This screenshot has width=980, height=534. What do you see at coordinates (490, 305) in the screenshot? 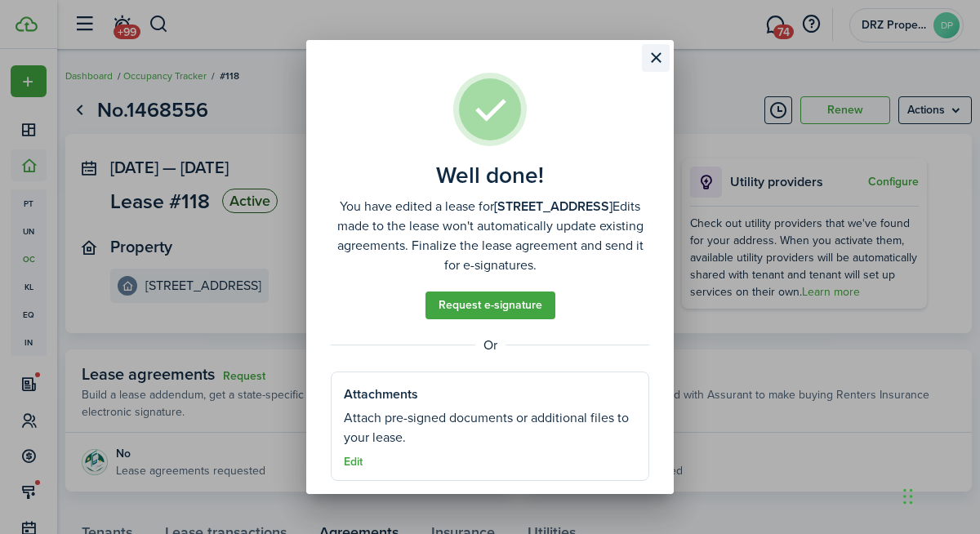
I see `a: Request e-signature` at bounding box center [490, 305].